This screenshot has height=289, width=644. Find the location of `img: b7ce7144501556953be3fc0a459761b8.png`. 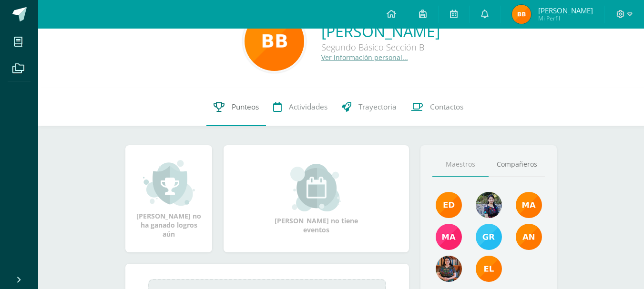

img: b7ce7144501556953be3fc0a459761b8.png is located at coordinates (489, 237).